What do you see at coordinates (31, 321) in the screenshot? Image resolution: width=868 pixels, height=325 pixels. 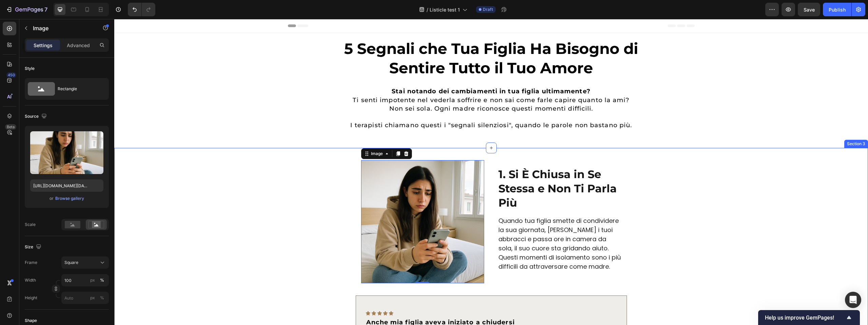 I see `div: Shape` at bounding box center [31, 321].